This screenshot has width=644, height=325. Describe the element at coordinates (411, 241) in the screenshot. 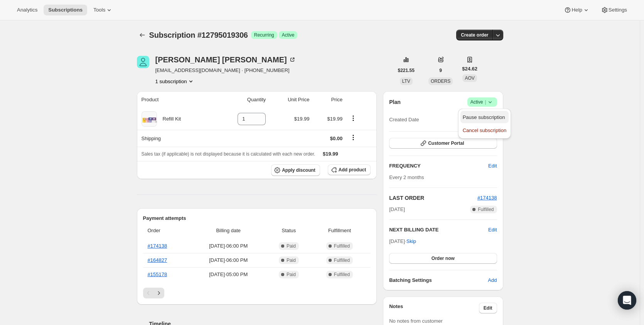

I see `span: Skip` at that location.